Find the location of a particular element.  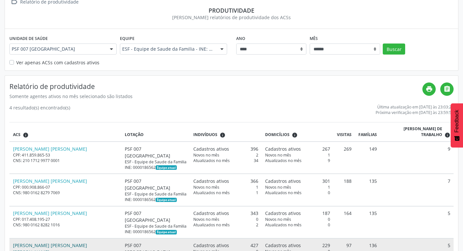

div: 396 is located at coordinates (226, 149).